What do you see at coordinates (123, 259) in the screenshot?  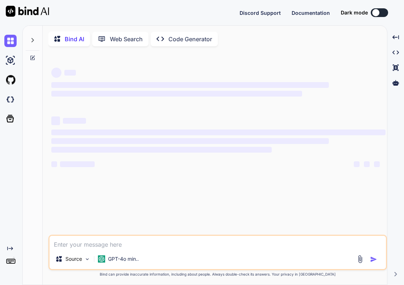 I see `p: GPT-4o min..` at bounding box center [123, 259].